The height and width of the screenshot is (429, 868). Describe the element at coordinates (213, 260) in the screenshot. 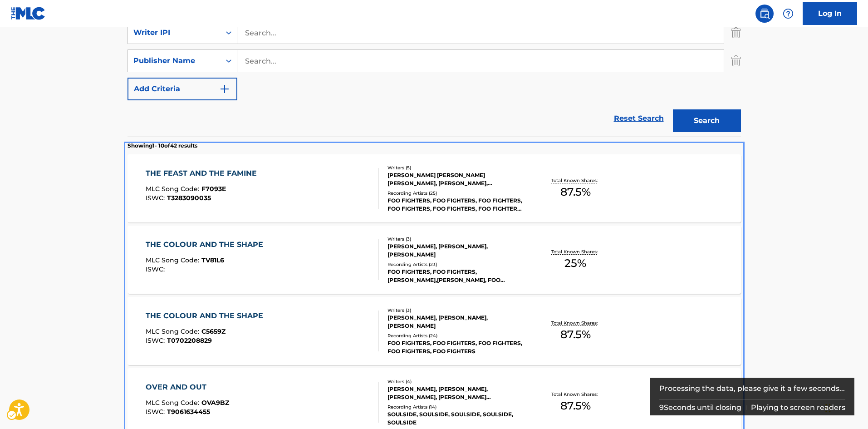

I see `span: TV81L6` at that location.